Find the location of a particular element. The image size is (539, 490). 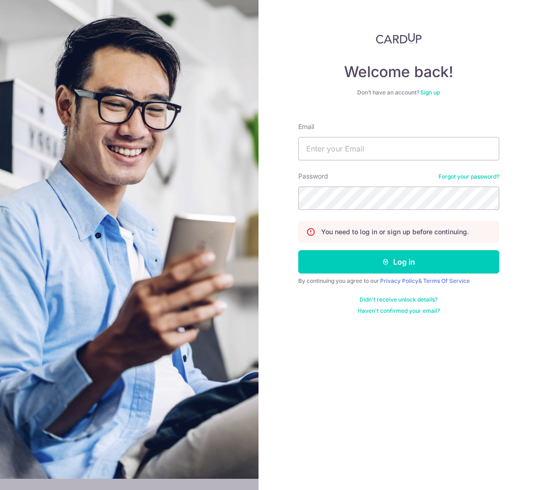

a: Haven't confirmed your email? is located at coordinates (399, 311).